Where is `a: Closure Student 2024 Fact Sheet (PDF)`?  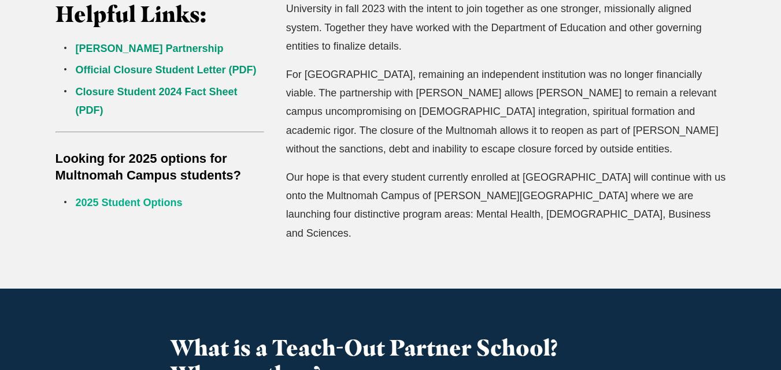
a: Closure Student 2024 Fact Sheet (PDF) is located at coordinates (157, 101).